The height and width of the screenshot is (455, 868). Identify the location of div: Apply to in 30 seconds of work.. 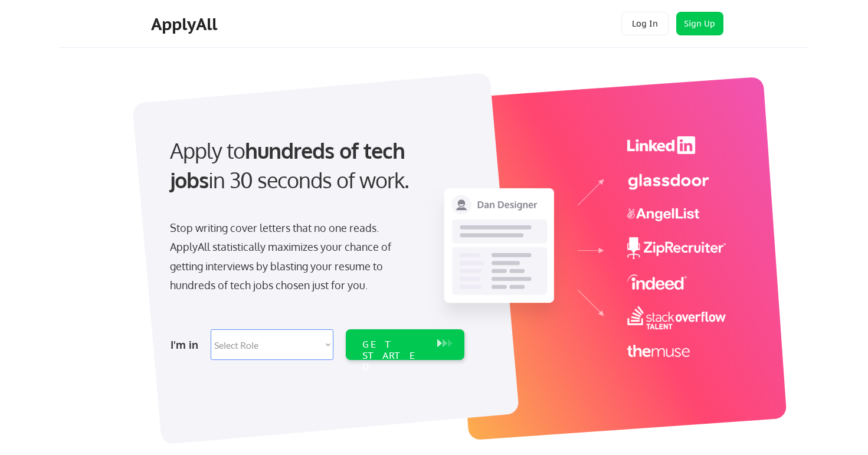
(315, 166).